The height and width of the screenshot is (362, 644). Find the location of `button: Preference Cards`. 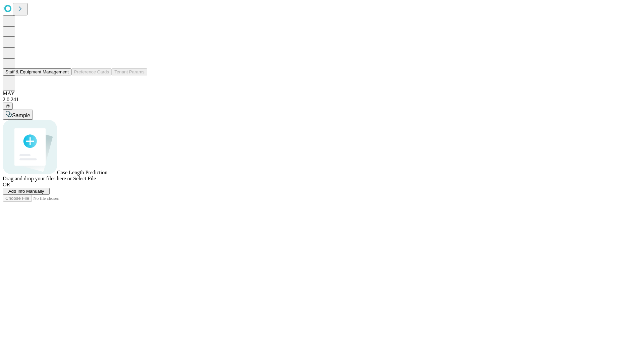

button: Preference Cards is located at coordinates (92, 72).